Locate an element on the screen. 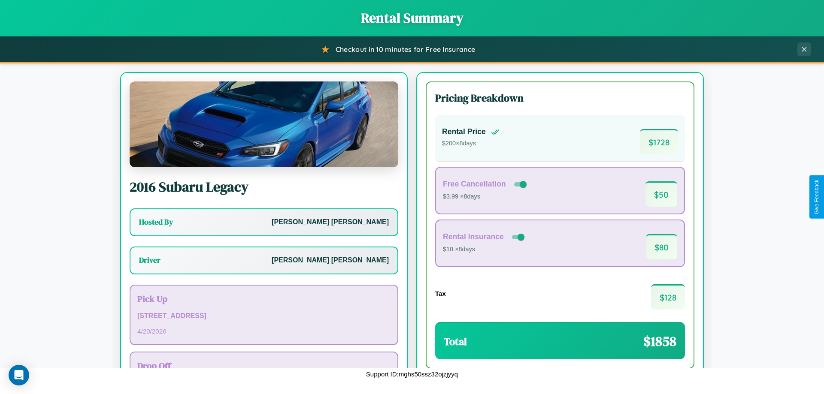 Image resolution: width=824 pixels, height=394 pixels. h4: Rental Price is located at coordinates (464, 132).